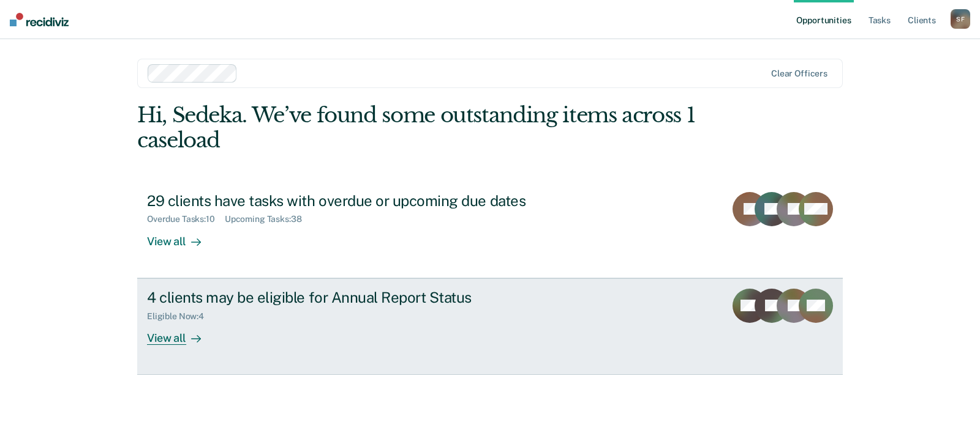  I want to click on button: SF, so click(960, 19).